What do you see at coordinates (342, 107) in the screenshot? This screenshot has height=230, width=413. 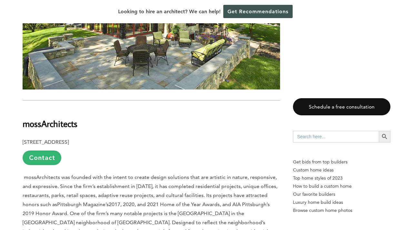 I see `a: Schedule a free consultation` at bounding box center [342, 107].